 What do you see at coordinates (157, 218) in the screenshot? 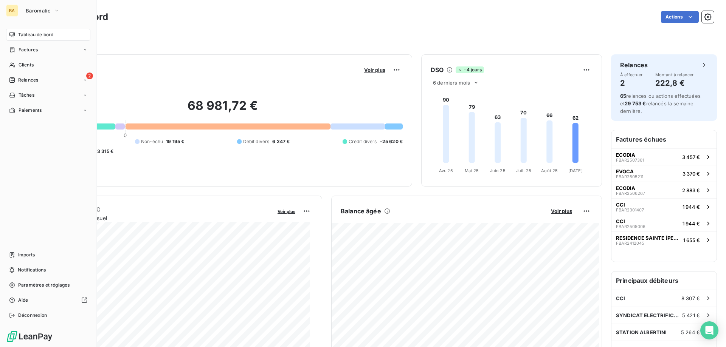
I see `span: Chiffre d'affaires mensuel` at bounding box center [157, 218].